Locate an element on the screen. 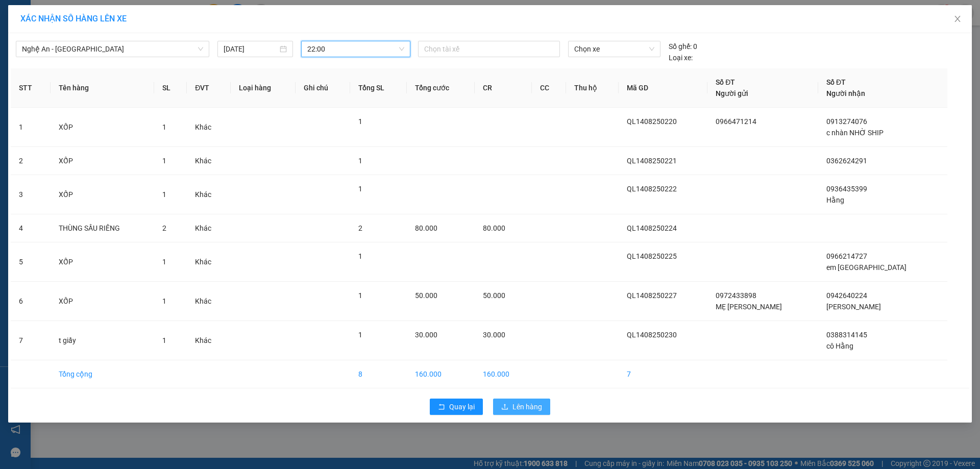  th: ĐVT is located at coordinates (208, 88).